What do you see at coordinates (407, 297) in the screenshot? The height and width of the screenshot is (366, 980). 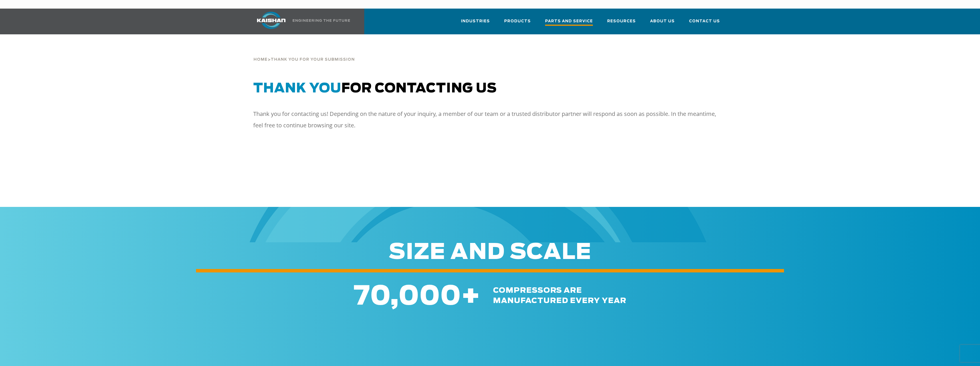 I see `span: 70,000` at bounding box center [407, 297].